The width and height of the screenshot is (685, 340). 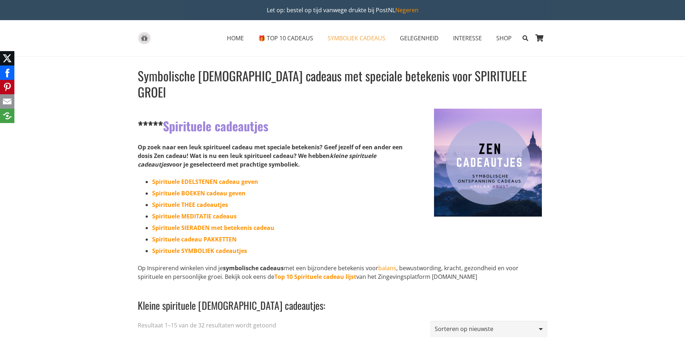 I want to click on a: Spirituele SYMBOLIEK cadeautjes, so click(x=200, y=251).